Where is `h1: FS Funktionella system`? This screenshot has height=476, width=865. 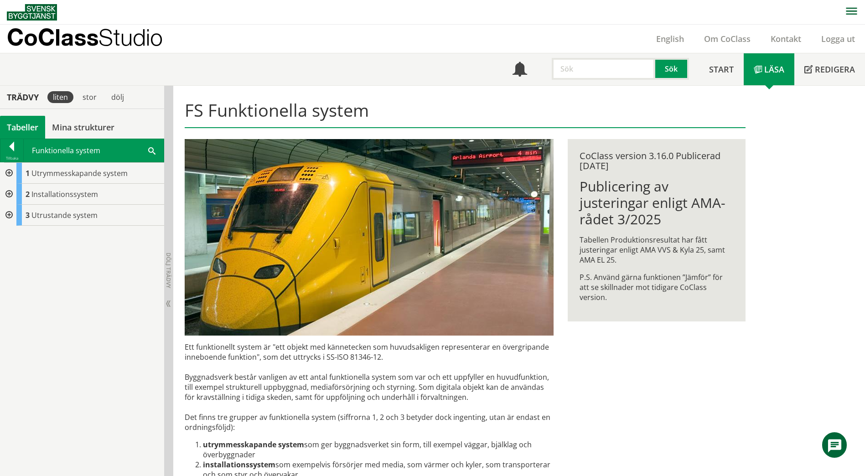 h1: FS Funktionella system is located at coordinates (465, 114).